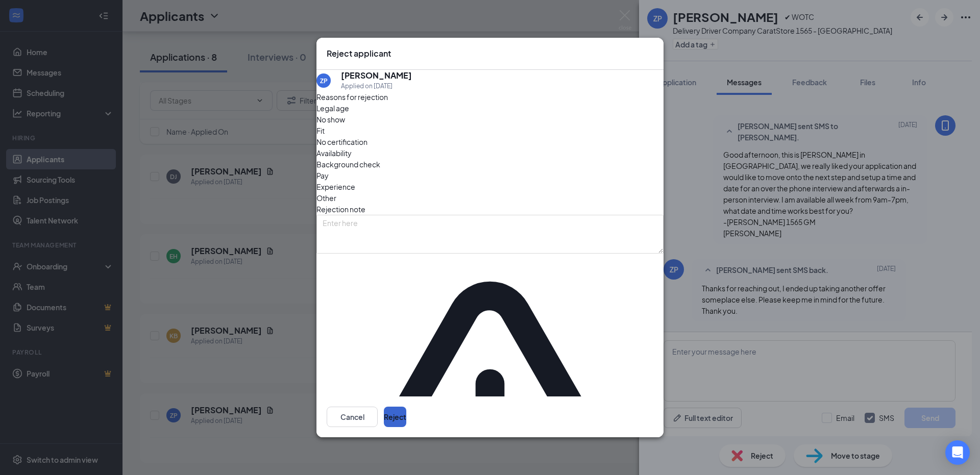 Image resolution: width=980 pixels, height=475 pixels. What do you see at coordinates (341, 210) in the screenshot?
I see `span: Rejection note` at bounding box center [341, 210].